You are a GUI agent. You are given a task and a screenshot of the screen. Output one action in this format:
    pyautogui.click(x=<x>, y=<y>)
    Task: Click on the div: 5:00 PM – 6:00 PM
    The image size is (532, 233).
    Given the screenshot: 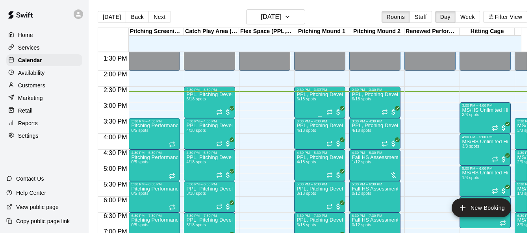 What is the action you would take?
    pyautogui.click(x=485, y=169)
    